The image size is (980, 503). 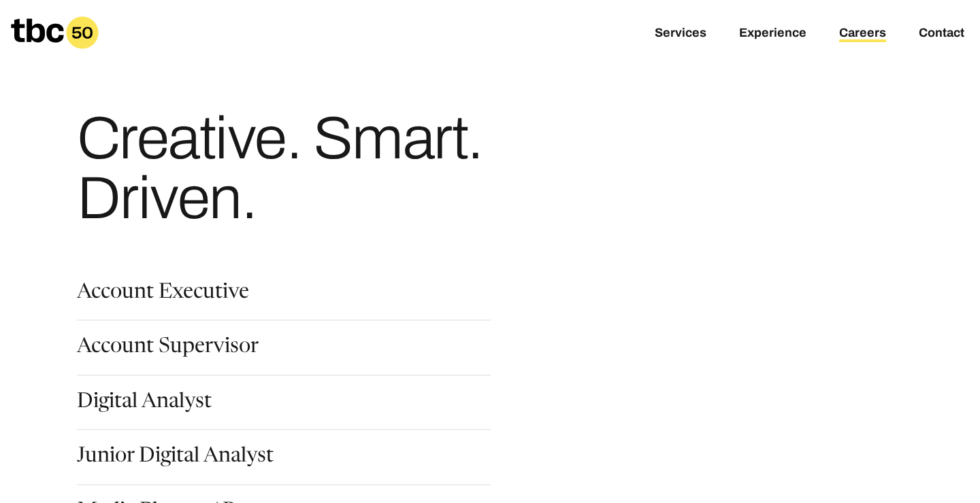 I want to click on a: Digital Analyst, so click(x=145, y=404).